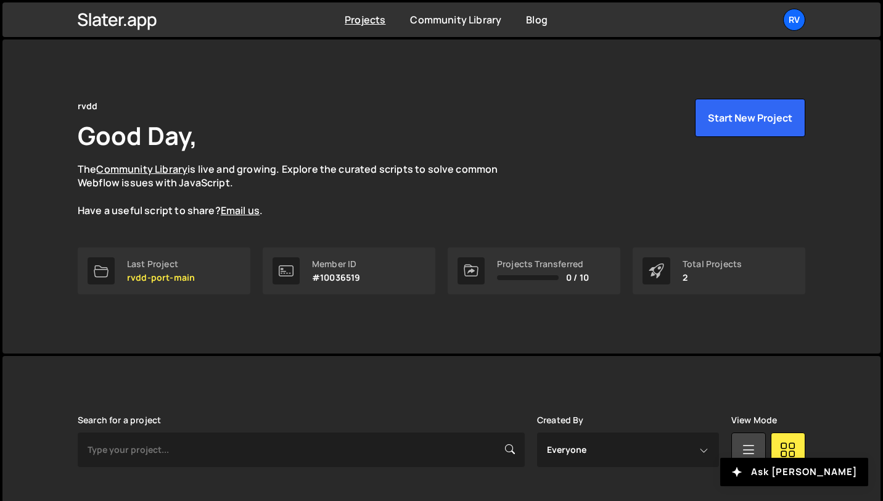 This screenshot has width=883, height=501. What do you see at coordinates (301, 450) in the screenshot?
I see `input: Type your project...` at bounding box center [301, 450].